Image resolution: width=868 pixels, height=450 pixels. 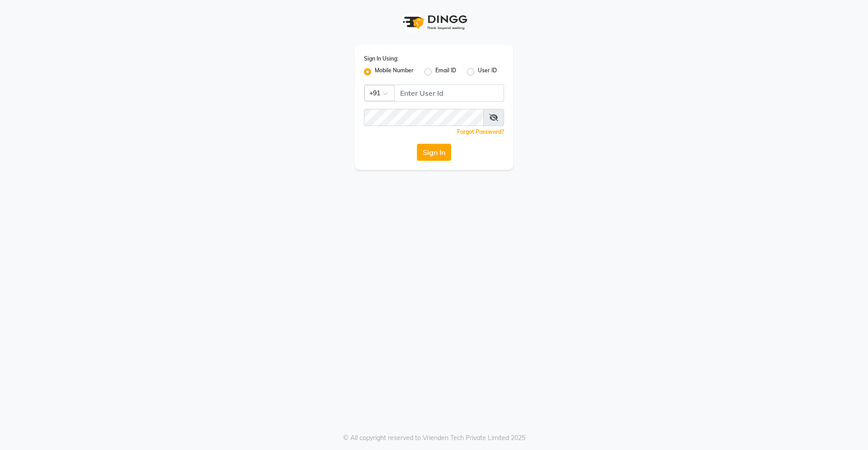 What do you see at coordinates (445, 72) in the screenshot?
I see `label: Email ID` at bounding box center [445, 72].